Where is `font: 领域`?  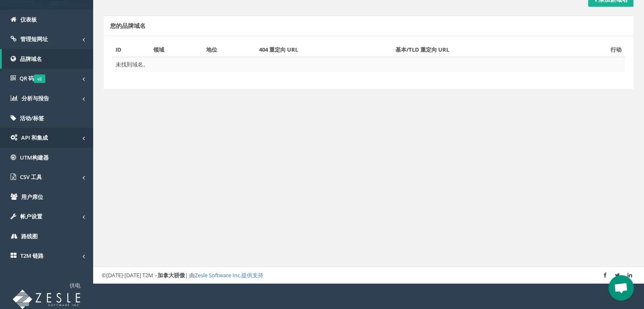 font: 领域 is located at coordinates (159, 50).